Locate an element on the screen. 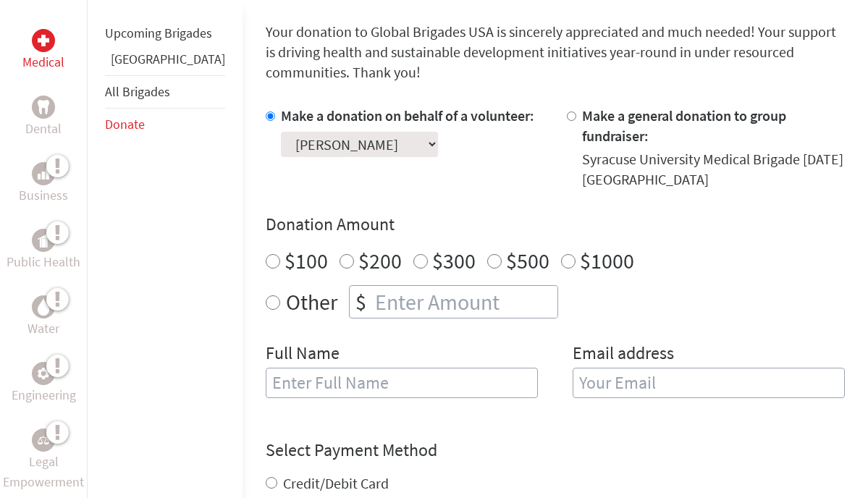 This screenshot has height=498, width=868. h4: Select Payment Method is located at coordinates (555, 450).